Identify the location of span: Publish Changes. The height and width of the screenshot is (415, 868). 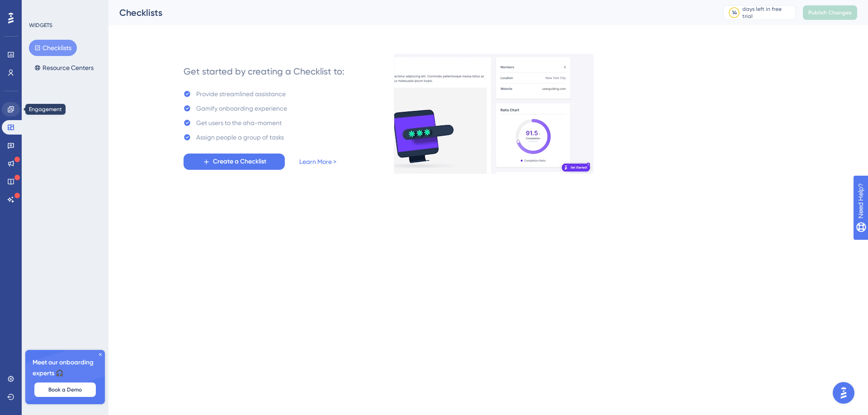
(830, 13).